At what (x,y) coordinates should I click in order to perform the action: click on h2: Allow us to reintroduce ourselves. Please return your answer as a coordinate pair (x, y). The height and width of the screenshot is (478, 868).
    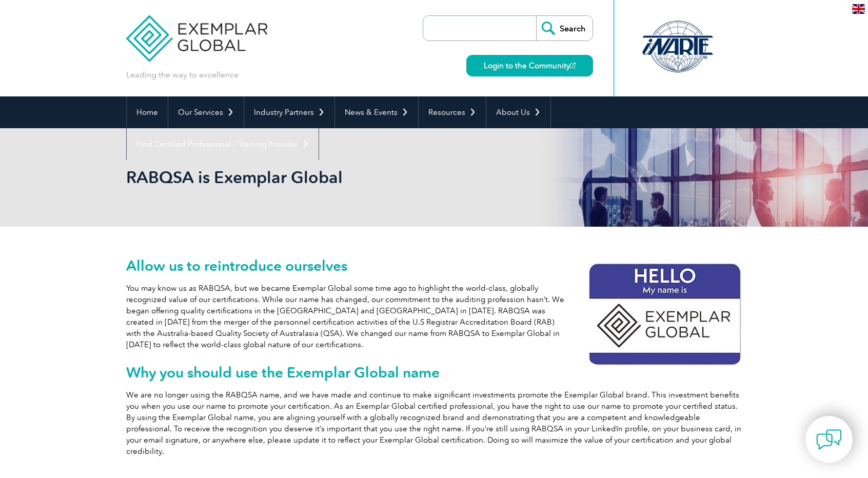
    Looking at the image, I should click on (434, 266).